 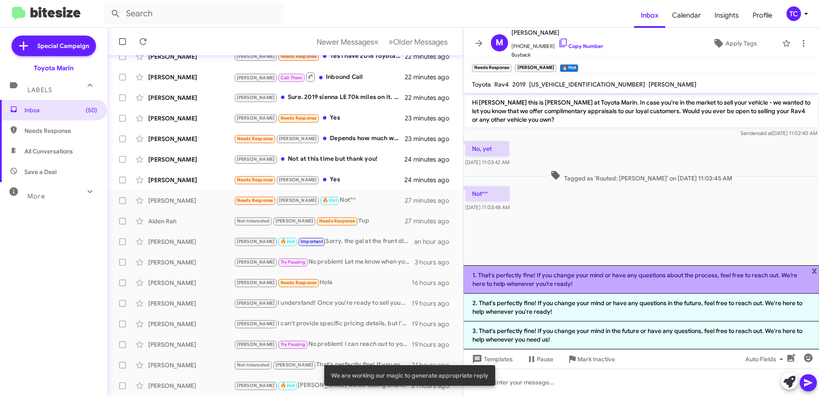 What do you see at coordinates (194, 14) in the screenshot?
I see `input: Search` at bounding box center [194, 14].